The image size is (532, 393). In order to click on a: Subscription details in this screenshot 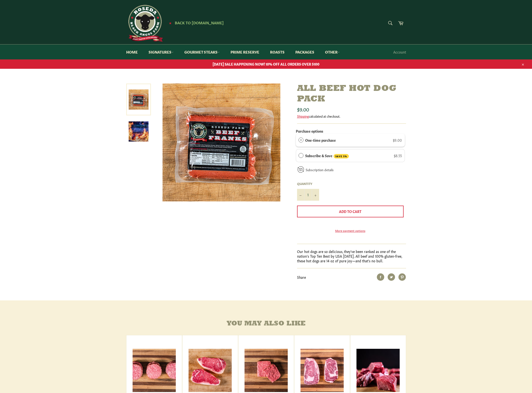, I will do `click(320, 169)`.